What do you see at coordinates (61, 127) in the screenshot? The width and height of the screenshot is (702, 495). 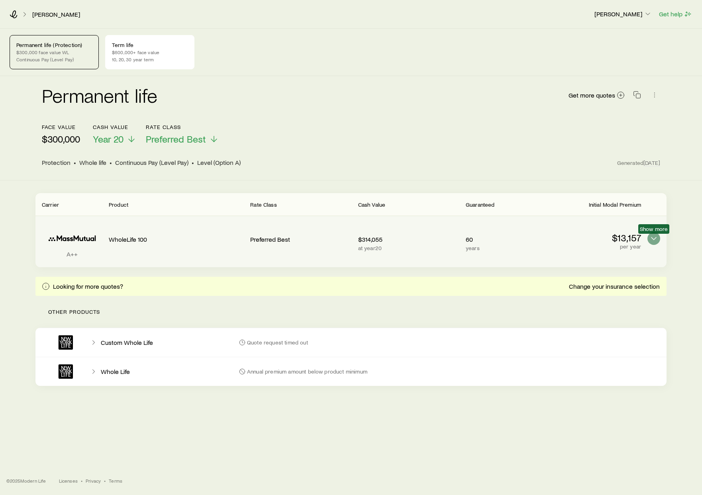 I see `p: face value` at bounding box center [61, 127].